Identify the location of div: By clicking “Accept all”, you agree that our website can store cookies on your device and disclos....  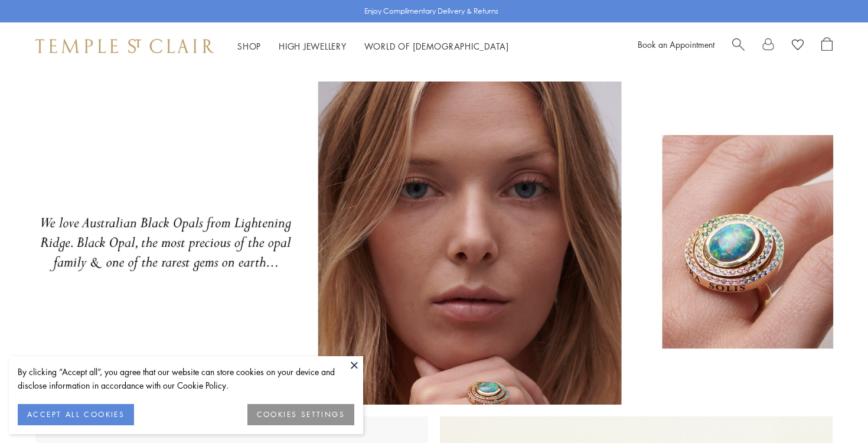
(186, 378).